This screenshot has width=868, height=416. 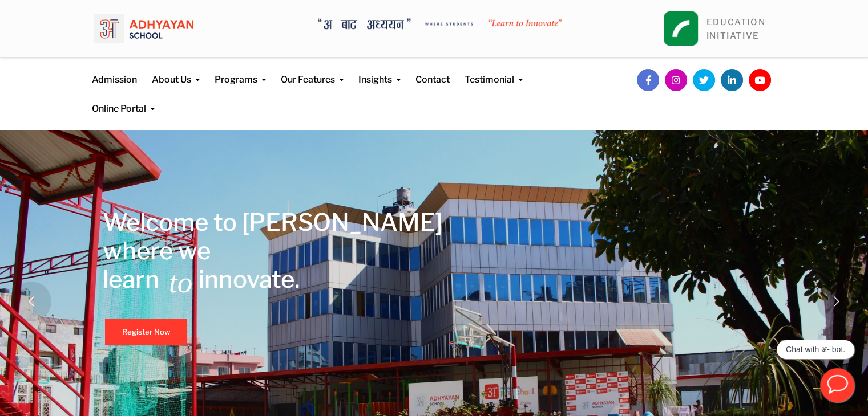 I want to click on a: Online Portal, so click(x=123, y=101).